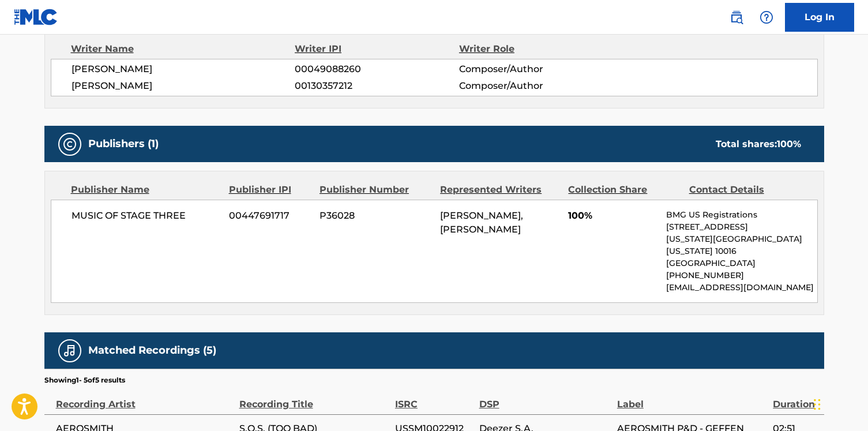 The image size is (868, 431). I want to click on div: Recording Title, so click(314, 398).